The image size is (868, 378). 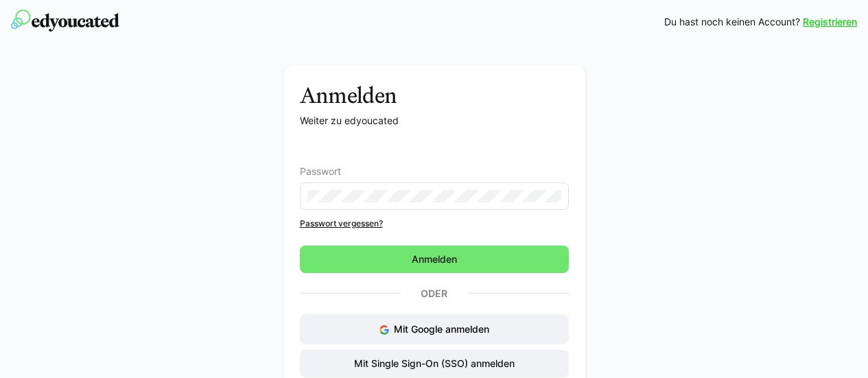 What do you see at coordinates (830, 22) in the screenshot?
I see `a: Registrieren` at bounding box center [830, 22].